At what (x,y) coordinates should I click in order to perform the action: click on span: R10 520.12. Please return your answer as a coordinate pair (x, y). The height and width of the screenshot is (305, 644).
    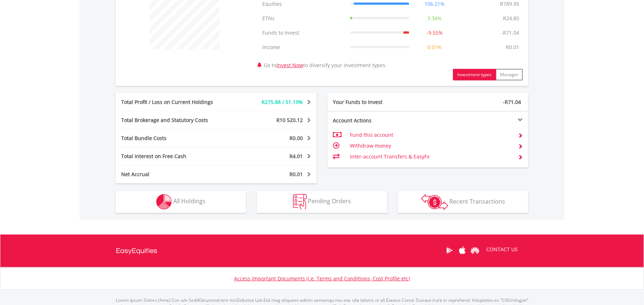
    Looking at the image, I should click on (290, 120).